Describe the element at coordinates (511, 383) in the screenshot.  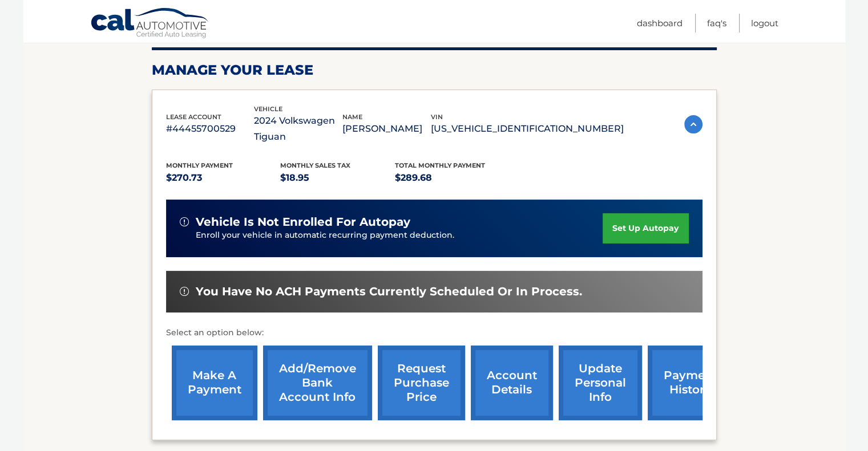
I see `a: account details` at that location.